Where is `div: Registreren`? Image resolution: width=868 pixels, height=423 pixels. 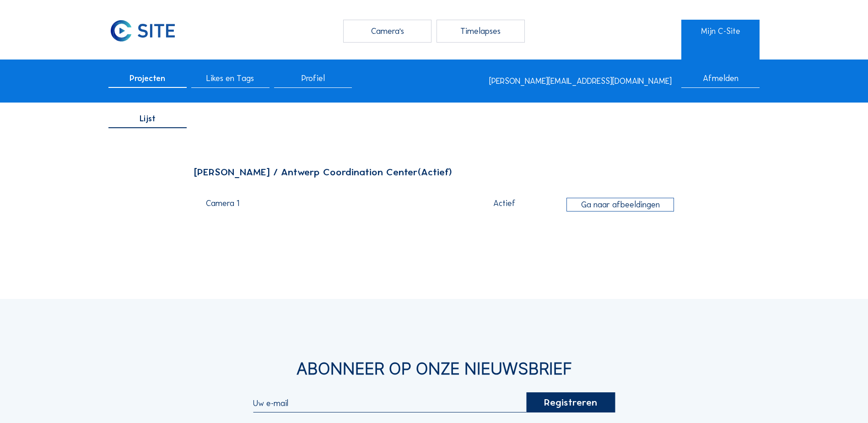
div: Registreren is located at coordinates (571, 402).